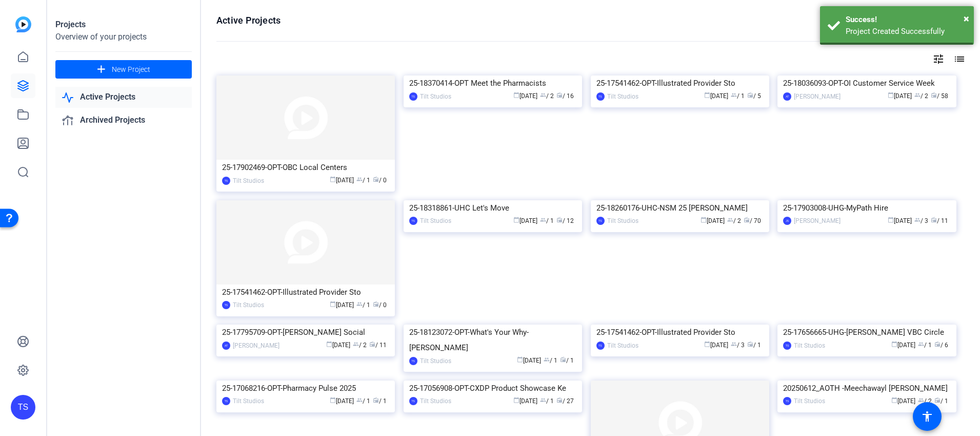  Describe the element at coordinates (966, 19) in the screenshot. I see `button: Close` at that location.